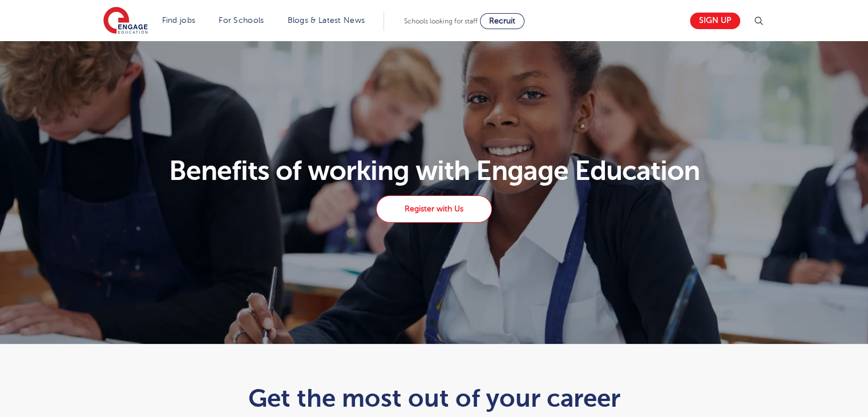 The image size is (868, 417). I want to click on span: Recruit, so click(503, 21).